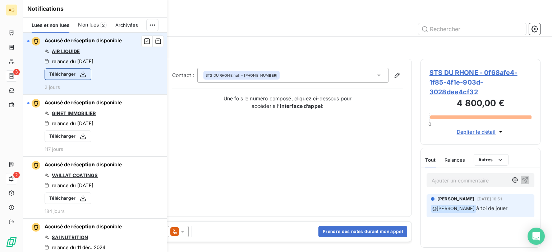 The height and width of the screenshot is (252, 552). I want to click on a: AIR LIQUIDE, so click(66, 51).